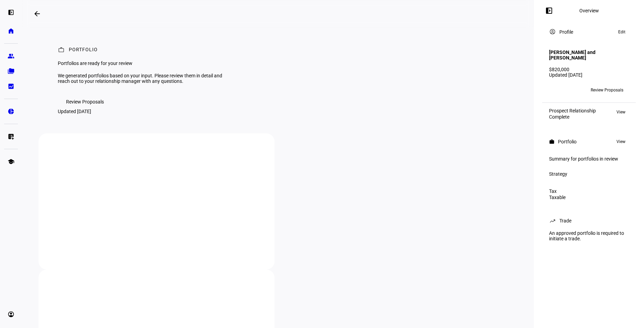 This screenshot has width=644, height=328. Describe the element at coordinates (11, 71) in the screenshot. I see `a: folder_copy` at that location.